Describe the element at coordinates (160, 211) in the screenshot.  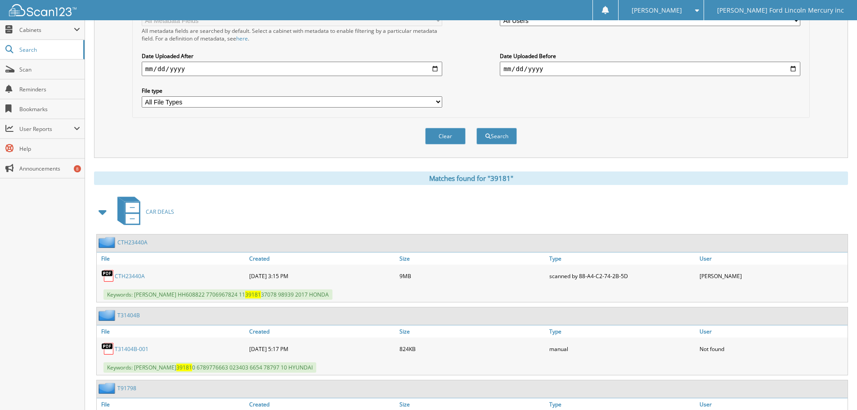
I see `span: CAR DEALS` at that location.